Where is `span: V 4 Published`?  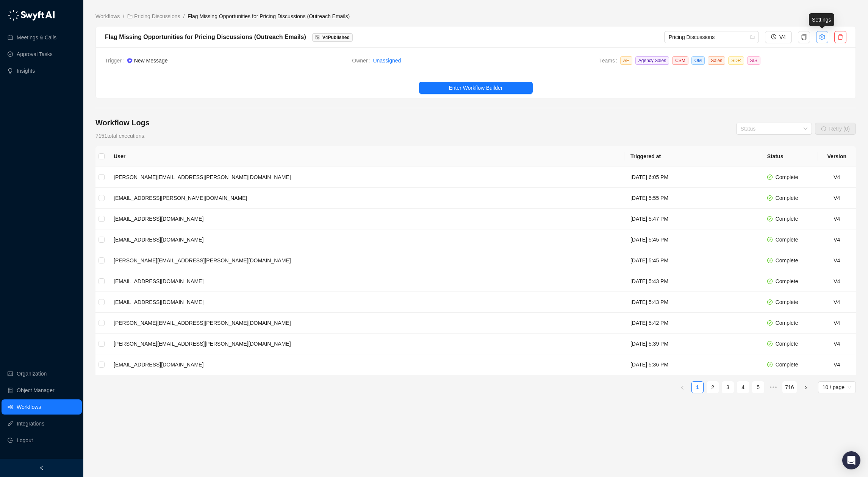 span: V 4 Published is located at coordinates (337, 37).